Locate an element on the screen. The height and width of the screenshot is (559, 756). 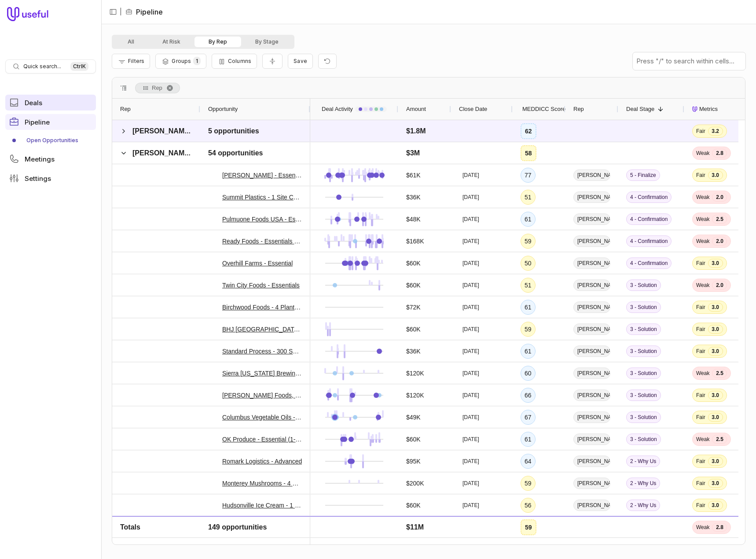
button: By Rep is located at coordinates (218, 42).